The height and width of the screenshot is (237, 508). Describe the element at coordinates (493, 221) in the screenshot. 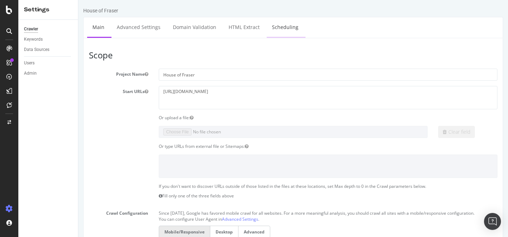

I see `div: Open Intercom Messenger` at that location.